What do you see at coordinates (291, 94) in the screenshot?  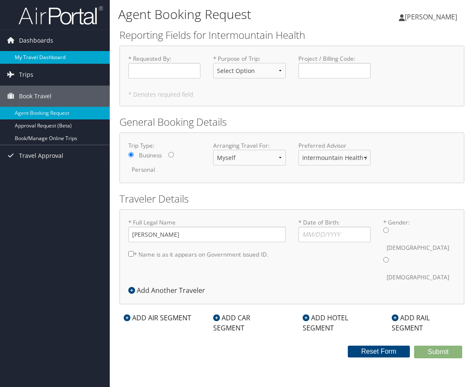 I see `h5: * Denotes required field` at bounding box center [291, 94].